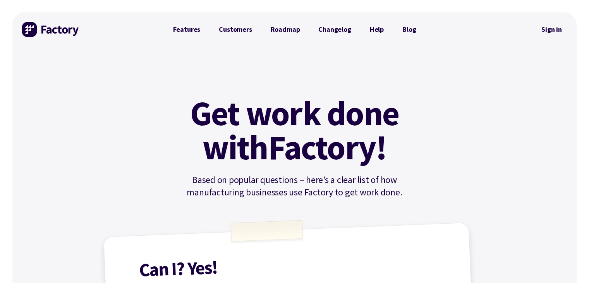 The height and width of the screenshot is (283, 589). Describe the element at coordinates (187, 29) in the screenshot. I see `a: Features` at that location.